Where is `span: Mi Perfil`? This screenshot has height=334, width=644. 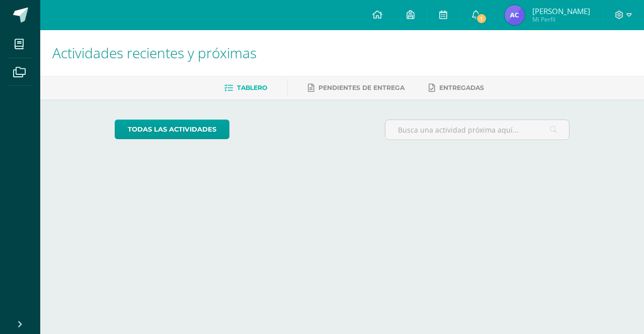 span: Mi Perfil is located at coordinates (561, 19).